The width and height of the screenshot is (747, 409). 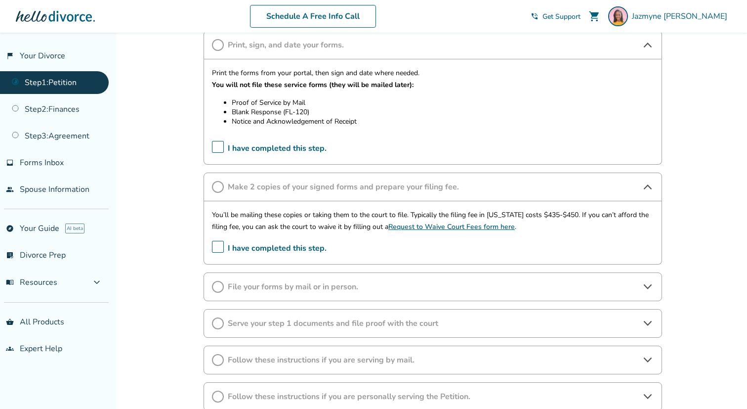 I want to click on span: shopping_basket, so click(x=10, y=322).